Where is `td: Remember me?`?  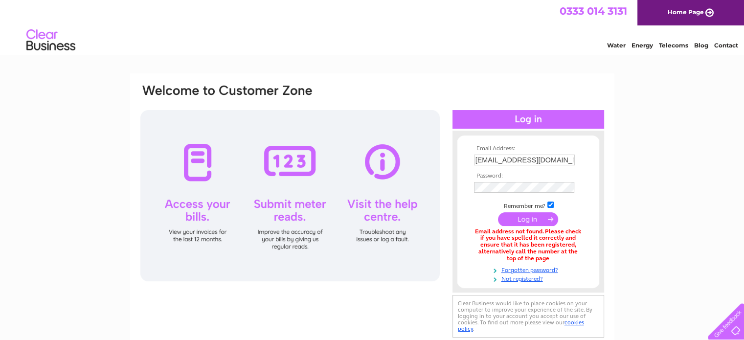
td: Remember me? is located at coordinates (529, 205).